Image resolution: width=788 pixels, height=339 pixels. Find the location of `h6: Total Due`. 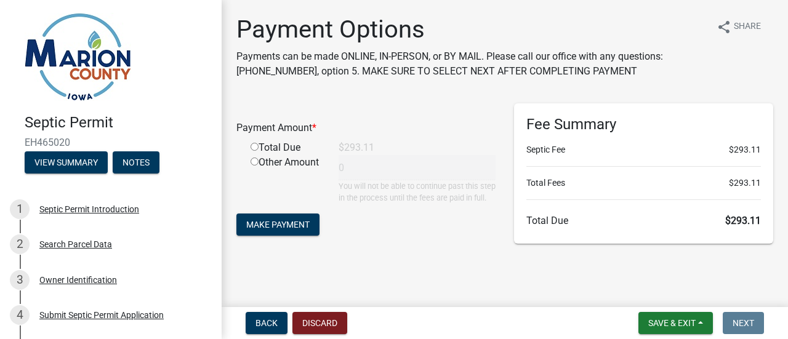

h6: Total Due is located at coordinates (643, 220).